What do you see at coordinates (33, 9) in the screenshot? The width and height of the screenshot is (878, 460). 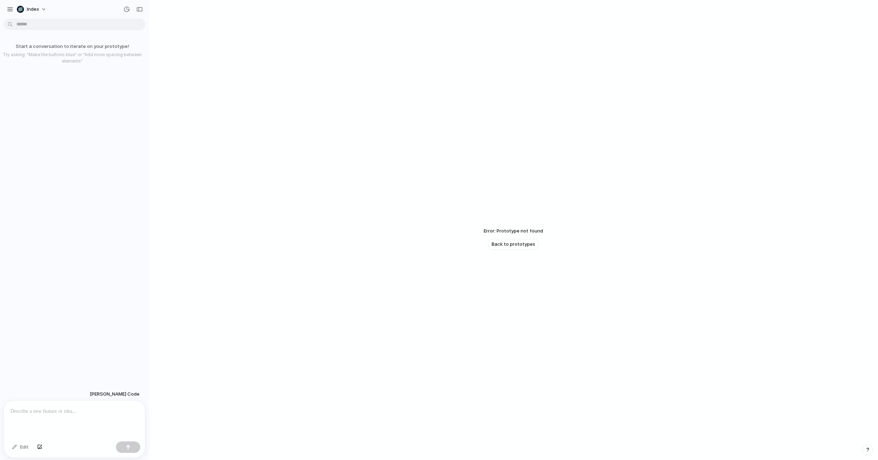 I see `span: Index` at bounding box center [33, 9].